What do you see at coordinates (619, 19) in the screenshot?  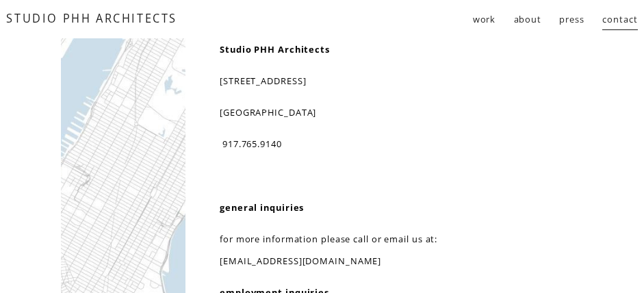 I see `a: contact` at bounding box center [619, 19].